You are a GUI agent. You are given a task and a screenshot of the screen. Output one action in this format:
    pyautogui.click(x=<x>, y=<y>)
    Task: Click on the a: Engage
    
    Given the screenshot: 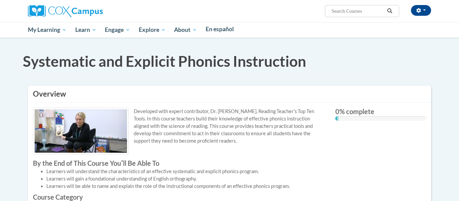 What is the action you would take?
    pyautogui.click(x=117, y=30)
    